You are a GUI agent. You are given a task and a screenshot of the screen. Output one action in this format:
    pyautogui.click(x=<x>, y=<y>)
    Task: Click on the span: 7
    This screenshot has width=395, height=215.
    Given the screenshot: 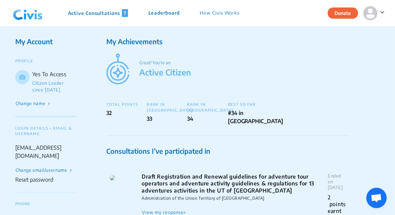 What is the action you would take?
    pyautogui.click(x=125, y=13)
    